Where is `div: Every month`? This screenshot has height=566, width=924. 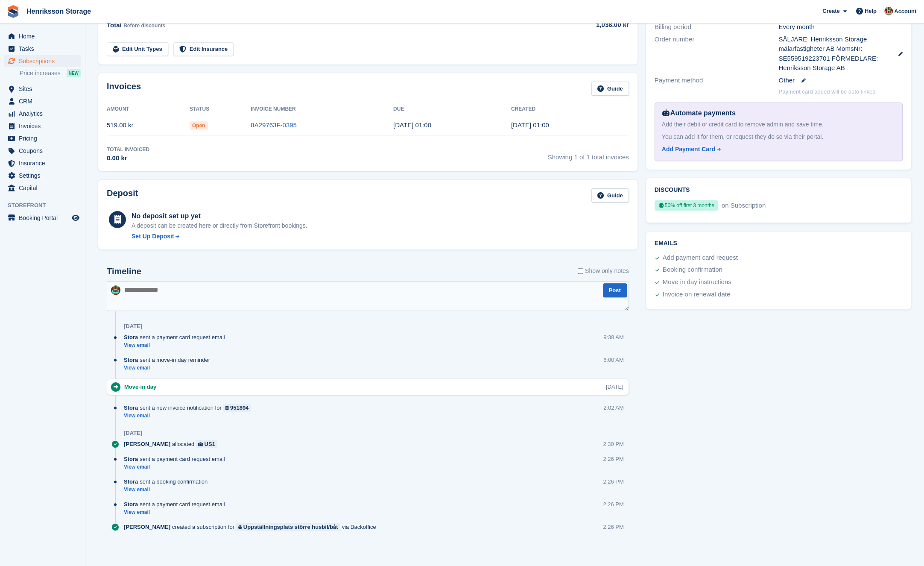 div: Every month is located at coordinates (841, 27).